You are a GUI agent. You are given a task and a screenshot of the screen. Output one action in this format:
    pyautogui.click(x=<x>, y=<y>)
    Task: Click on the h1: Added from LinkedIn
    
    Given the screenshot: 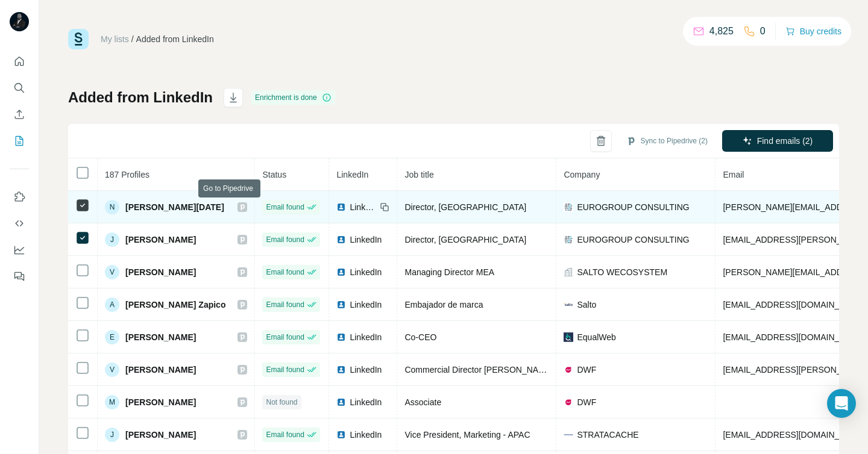 What is the action you would take?
    pyautogui.click(x=140, y=97)
    